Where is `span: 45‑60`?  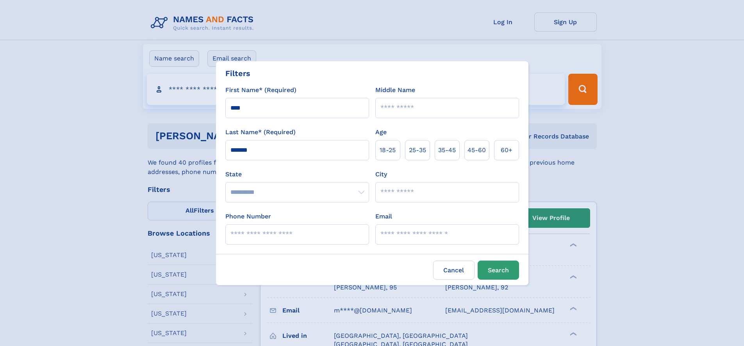 span: 45‑60 is located at coordinates (476, 150).